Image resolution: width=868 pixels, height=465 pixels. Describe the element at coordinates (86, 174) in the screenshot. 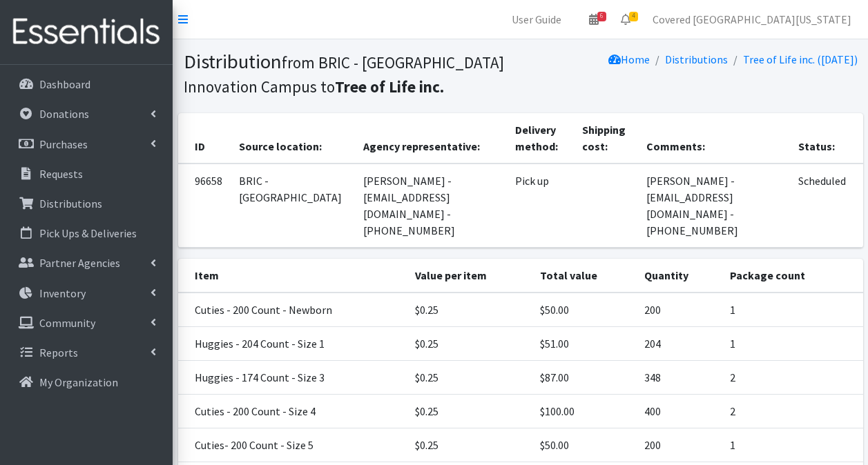

I see `a: Requests` at that location.